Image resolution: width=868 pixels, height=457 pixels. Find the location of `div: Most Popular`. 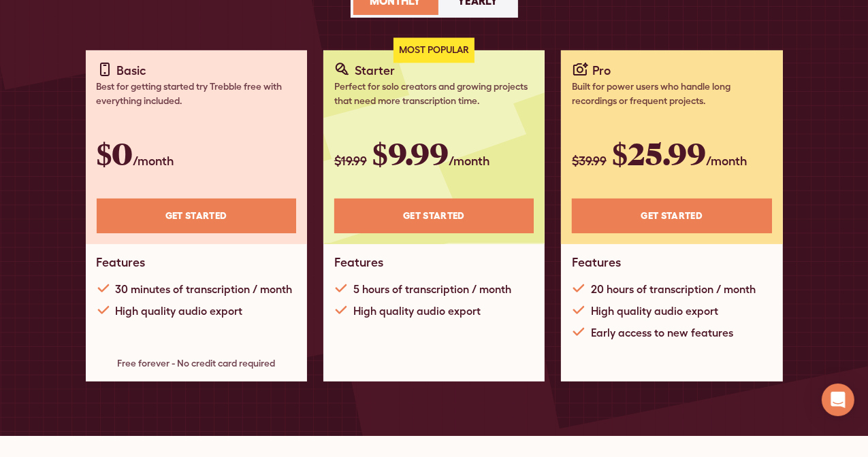

div: Most Popular is located at coordinates (434, 50).